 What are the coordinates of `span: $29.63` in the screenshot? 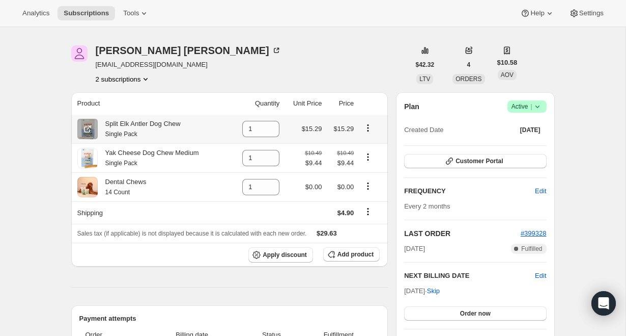 It's located at (327, 233).